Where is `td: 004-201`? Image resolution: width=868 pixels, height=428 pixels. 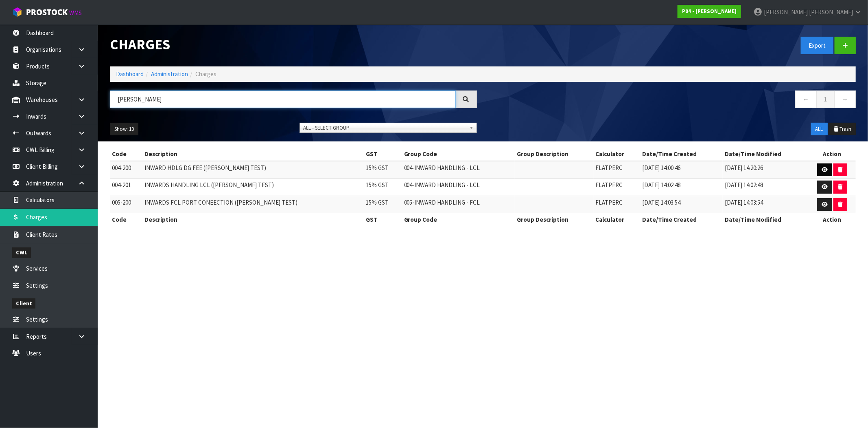
td: 004-201 is located at coordinates (126, 187).